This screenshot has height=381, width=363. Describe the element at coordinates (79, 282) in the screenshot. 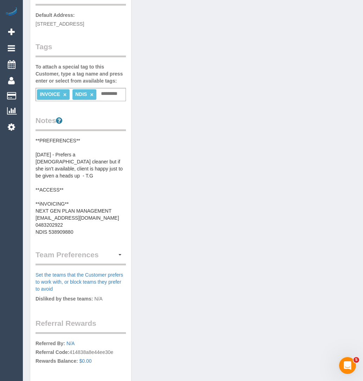

I see `a: Set the teams that the Customer prefers to work with, or block teams they prefer to avoid` at that location.